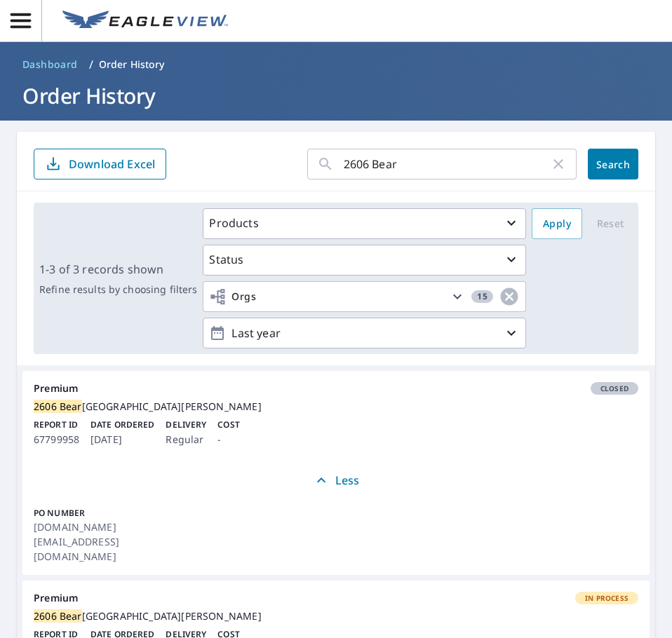  I want to click on span: Orgs, so click(232, 297).